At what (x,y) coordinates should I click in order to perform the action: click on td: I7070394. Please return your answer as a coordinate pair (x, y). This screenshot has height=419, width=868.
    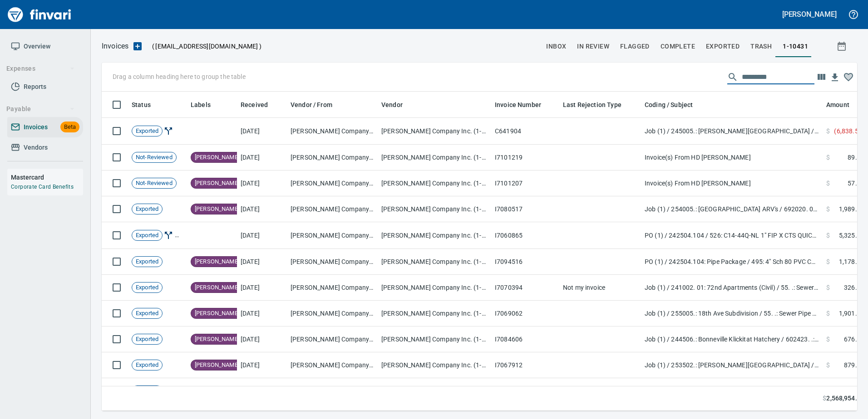
    Looking at the image, I should click on (525, 288).